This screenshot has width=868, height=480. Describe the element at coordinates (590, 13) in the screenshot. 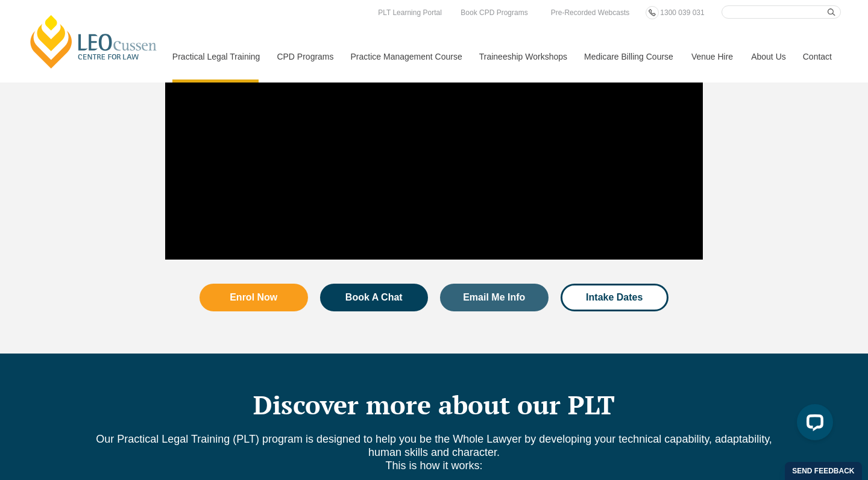

I see `a: Pre-Recorded Webcasts` at that location.